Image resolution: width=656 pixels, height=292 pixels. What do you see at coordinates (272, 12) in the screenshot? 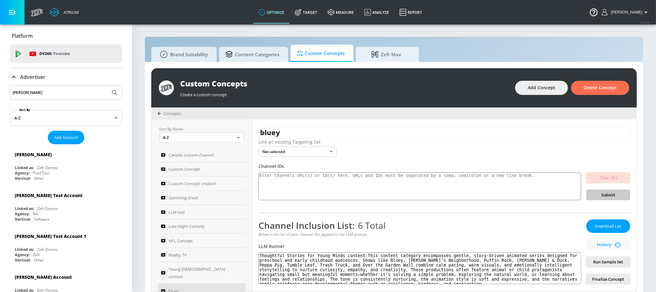
I see `a: optimize` at bounding box center [272, 12].